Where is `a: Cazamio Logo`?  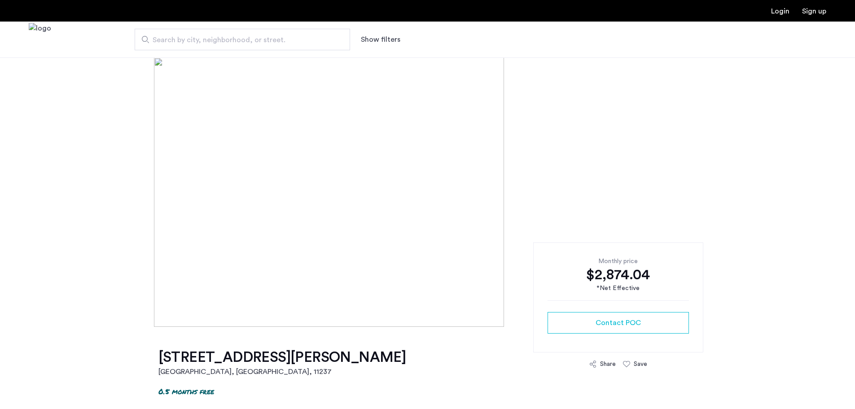 a: Cazamio Logo is located at coordinates (40, 39).